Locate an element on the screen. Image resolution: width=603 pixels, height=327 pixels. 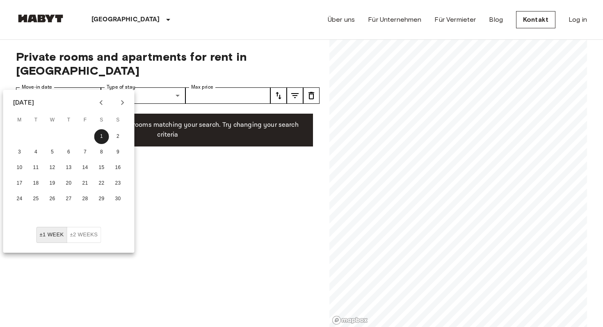
button: 28 is located at coordinates (85, 199).